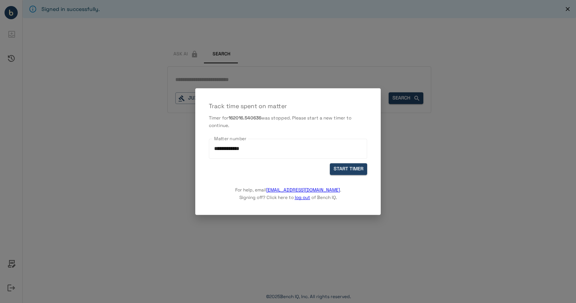 This screenshot has width=576, height=303. Describe the element at coordinates (280, 122) in the screenshot. I see `span: was stopped. Please start a new timer to continue.` at that location.